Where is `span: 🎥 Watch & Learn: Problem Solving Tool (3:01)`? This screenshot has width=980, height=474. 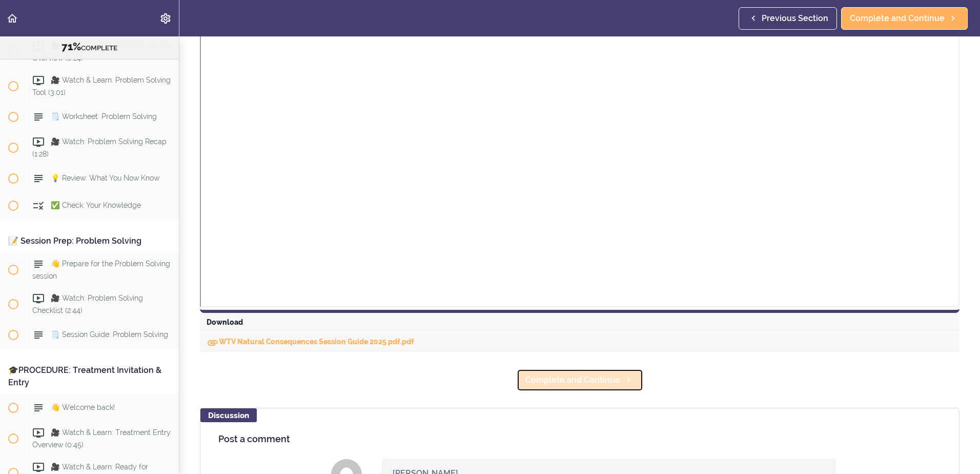
span: 🎥 Watch & Learn: Problem Solving Tool (3:01) is located at coordinates (101, 86).